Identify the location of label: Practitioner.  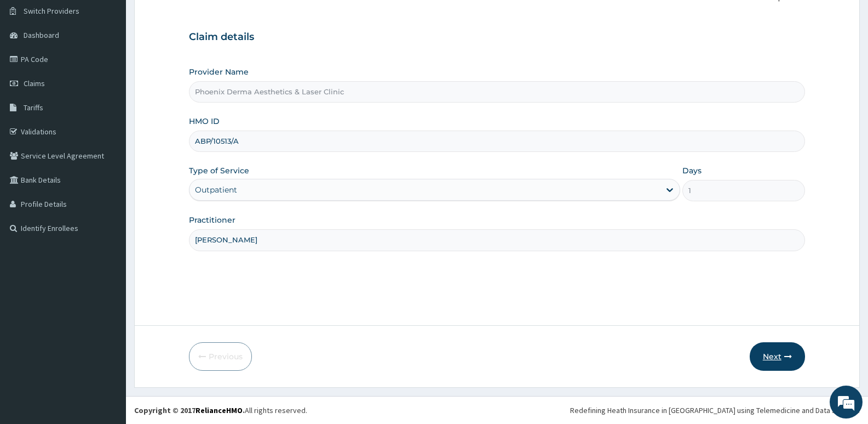
(212, 220).